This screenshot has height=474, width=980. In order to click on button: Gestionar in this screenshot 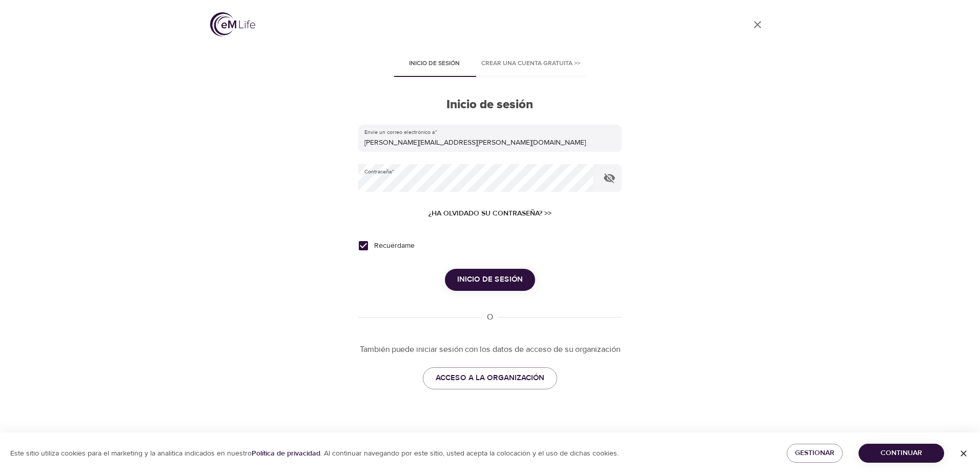, I will do `click(814, 453)`.